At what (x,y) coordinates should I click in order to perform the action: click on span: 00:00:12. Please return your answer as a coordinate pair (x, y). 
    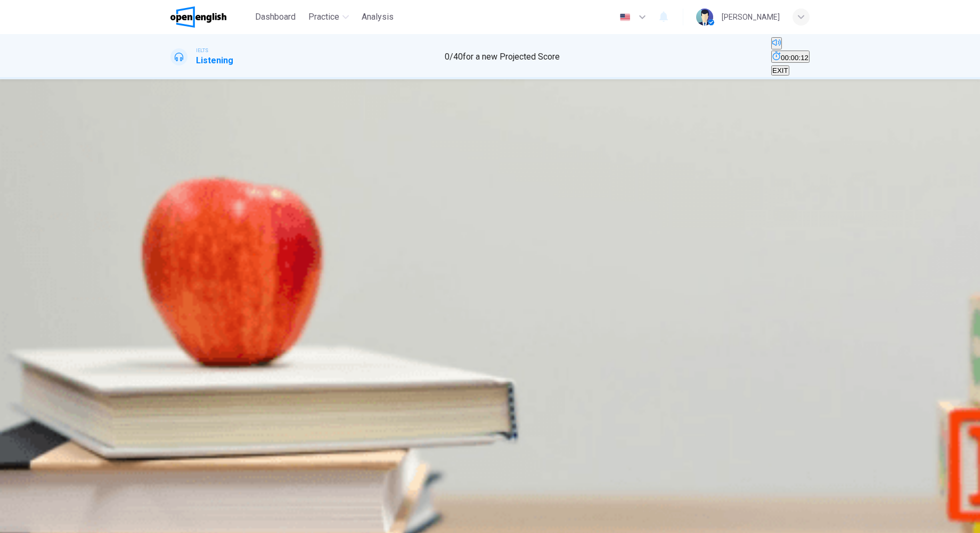
    Looking at the image, I should click on (795, 58).